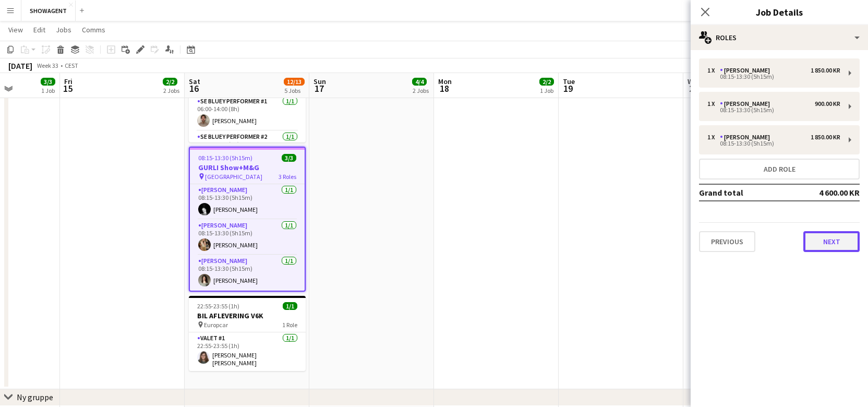 The image size is (868, 407). What do you see at coordinates (294, 81) in the screenshot?
I see `span: 12/13` at bounding box center [294, 81].